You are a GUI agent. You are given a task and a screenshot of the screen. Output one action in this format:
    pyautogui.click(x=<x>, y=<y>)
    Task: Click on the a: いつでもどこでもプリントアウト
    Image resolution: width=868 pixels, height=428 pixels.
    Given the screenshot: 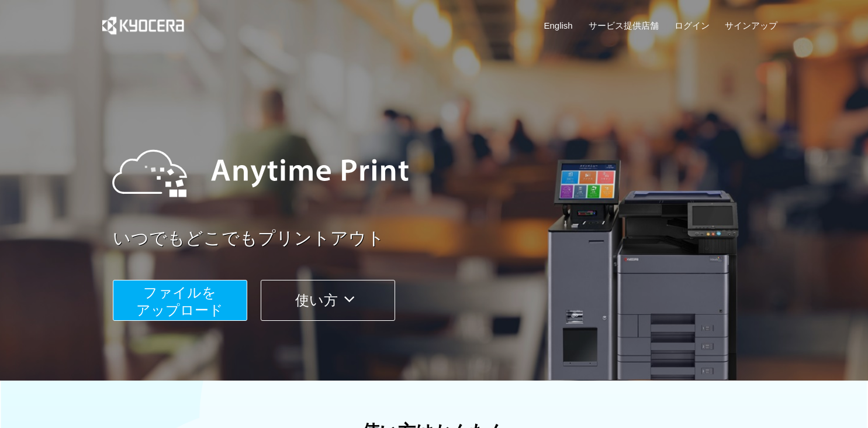 What is the action you would take?
    pyautogui.click(x=449, y=238)
    